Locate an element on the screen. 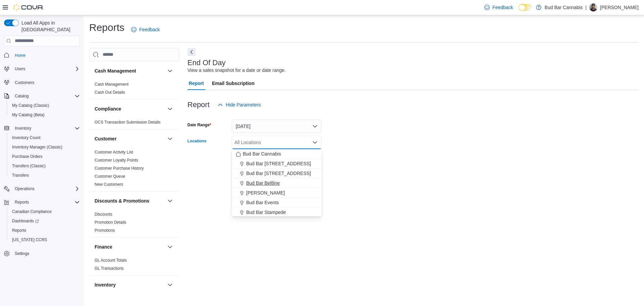 The width and height of the screenshot is (644, 306). a: Customer Queue is located at coordinates (110, 176).